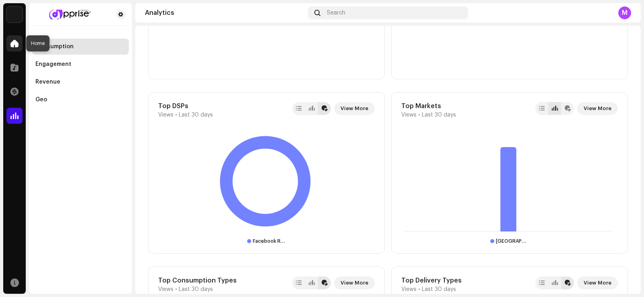  Describe the element at coordinates (80, 47) in the screenshot. I see `re-m-nav-item: Consumption` at that location.